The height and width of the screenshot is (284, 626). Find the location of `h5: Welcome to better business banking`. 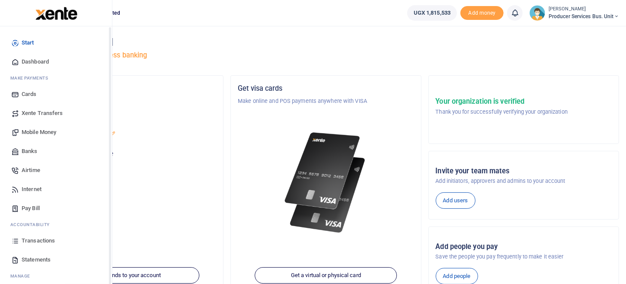

h5: Welcome to better business banking is located at coordinates (326, 55).